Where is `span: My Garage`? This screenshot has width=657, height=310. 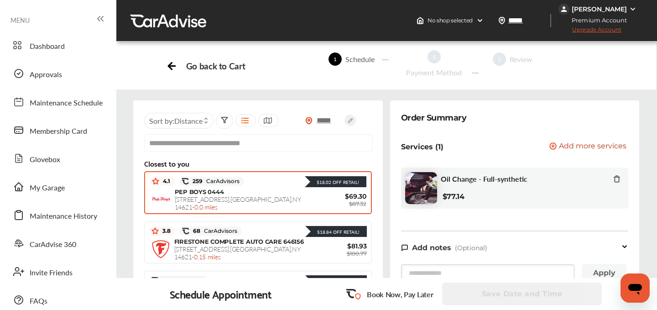
span: My Garage is located at coordinates (47, 188).